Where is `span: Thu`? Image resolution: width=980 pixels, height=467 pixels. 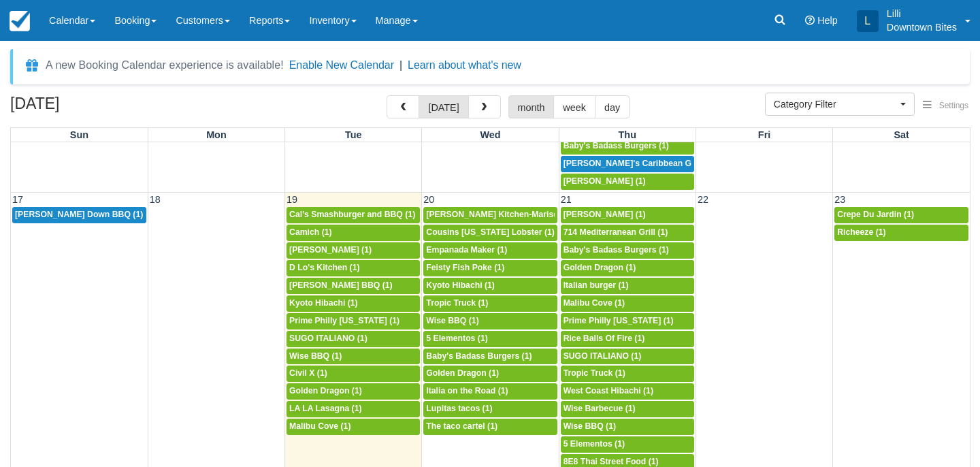 span: Thu is located at coordinates (628, 135).